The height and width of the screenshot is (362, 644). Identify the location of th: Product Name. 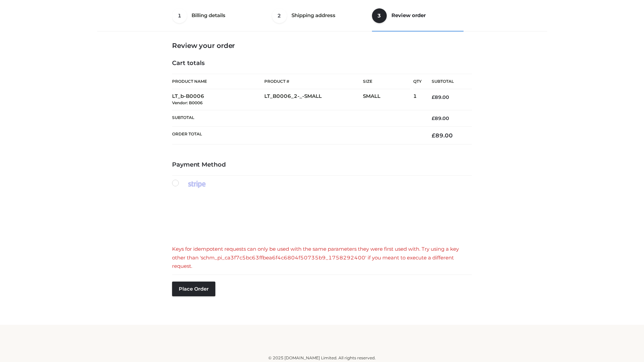
(218, 82).